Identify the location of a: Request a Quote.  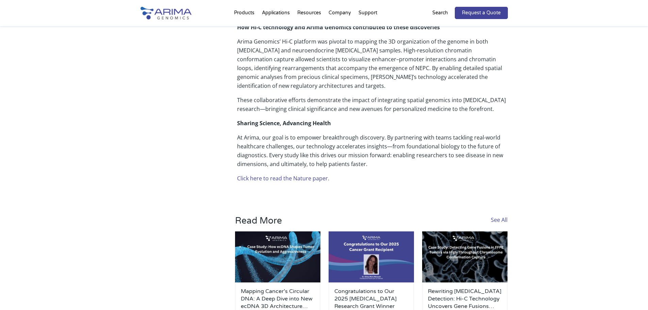
(481, 13).